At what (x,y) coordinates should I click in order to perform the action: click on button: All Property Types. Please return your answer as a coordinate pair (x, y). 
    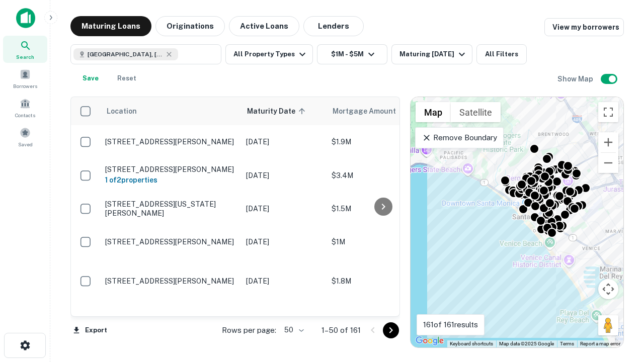
    Looking at the image, I should click on (269, 54).